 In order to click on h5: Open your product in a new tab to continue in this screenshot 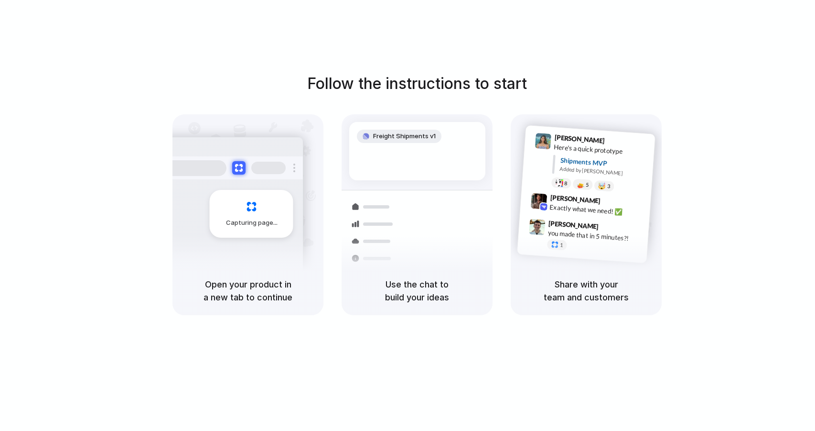, I will do `click(248, 291)`.